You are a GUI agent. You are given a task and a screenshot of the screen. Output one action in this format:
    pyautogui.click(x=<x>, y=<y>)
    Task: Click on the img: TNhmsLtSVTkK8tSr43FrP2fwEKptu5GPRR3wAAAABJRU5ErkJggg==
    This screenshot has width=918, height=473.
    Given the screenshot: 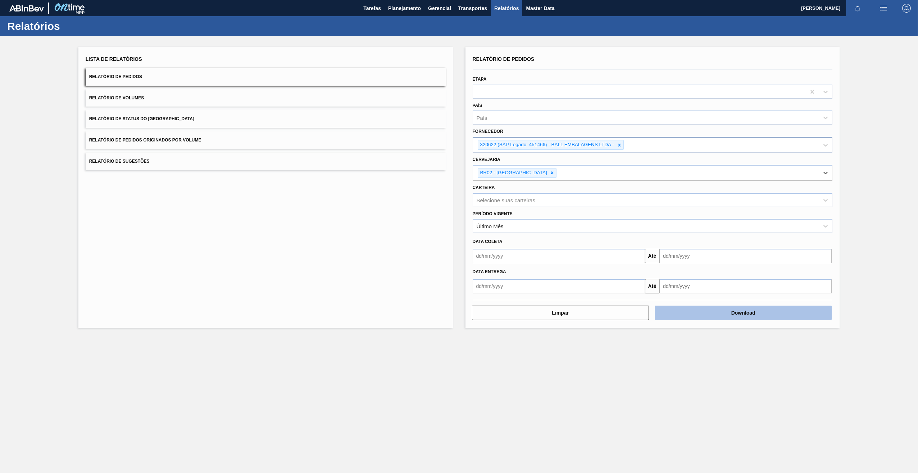 What is the action you would take?
    pyautogui.click(x=27, y=8)
    